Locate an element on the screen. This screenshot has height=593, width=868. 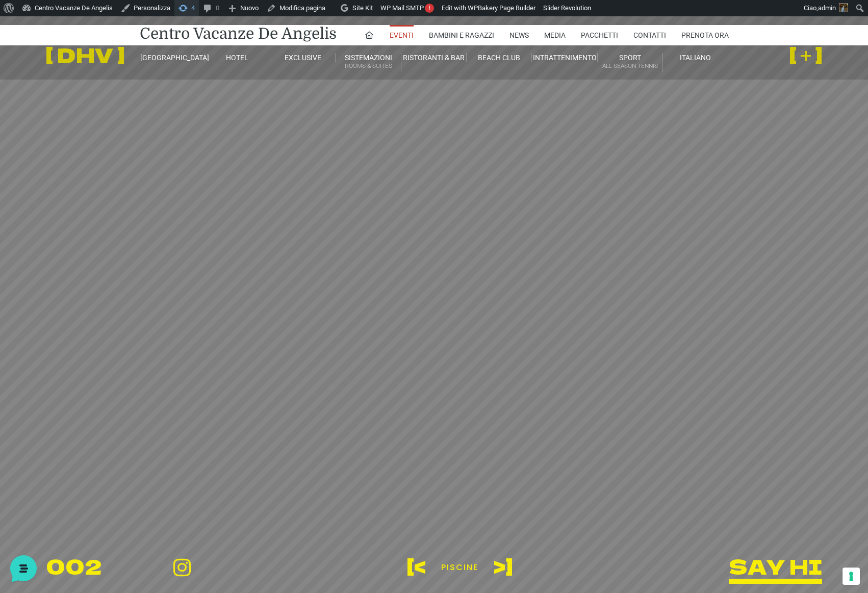
a: News is located at coordinates (519, 35).